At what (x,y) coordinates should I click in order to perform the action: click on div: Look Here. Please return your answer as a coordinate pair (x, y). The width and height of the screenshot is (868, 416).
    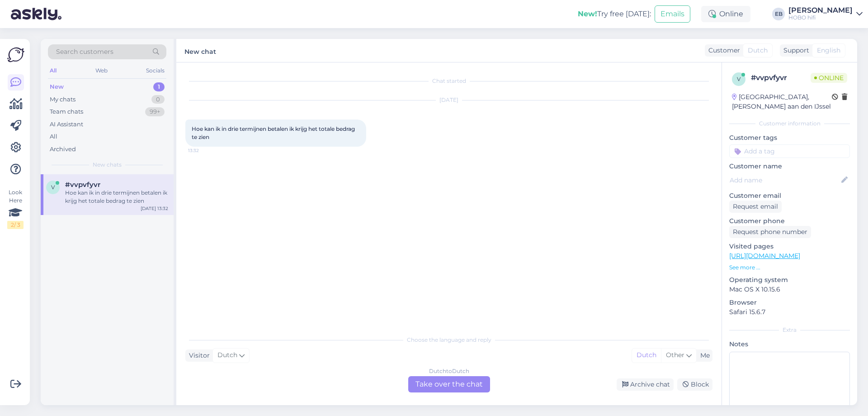
    Looking at the image, I should click on (15, 209).